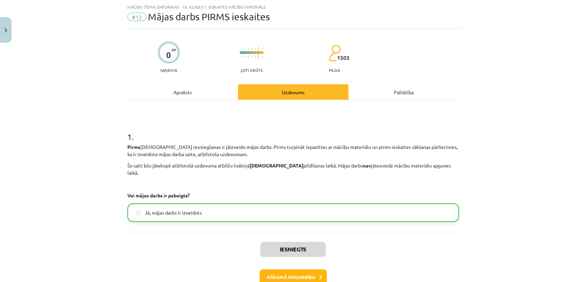 The height and width of the screenshot is (282, 586). I want to click on img: icon-close-lesson-0947bae3869378f0d4975bcd49f059093ad1ed9edebbc8119c70593378902aed.svg, so click(6, 30).